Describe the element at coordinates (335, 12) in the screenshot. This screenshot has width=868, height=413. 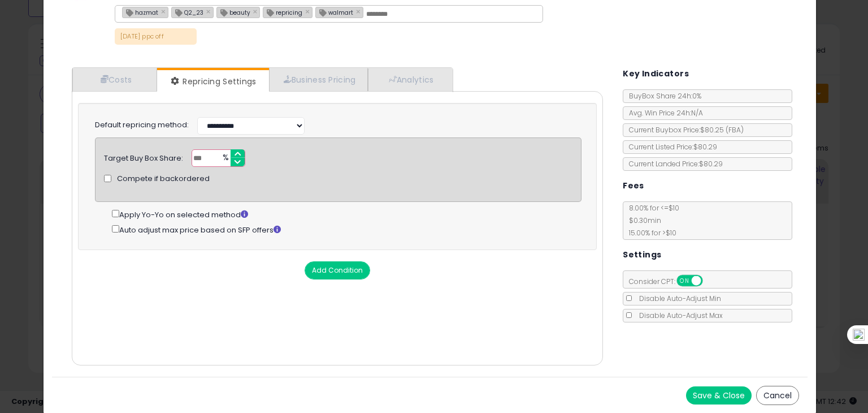
I see `span: walmart` at that location.